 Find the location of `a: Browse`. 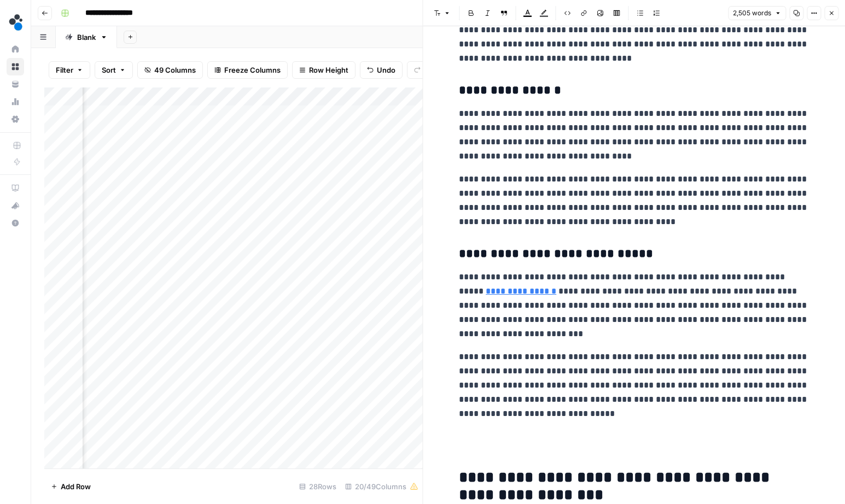

a: Browse is located at coordinates (15, 67).